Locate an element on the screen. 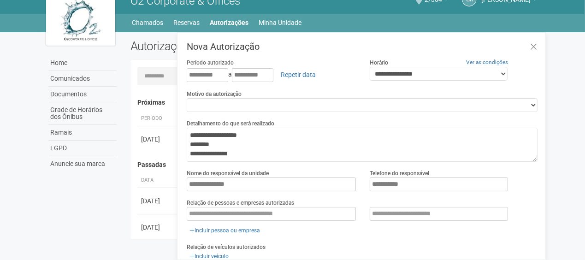 This screenshot has height=260, width=585. a: LGPD is located at coordinates (83, 149).